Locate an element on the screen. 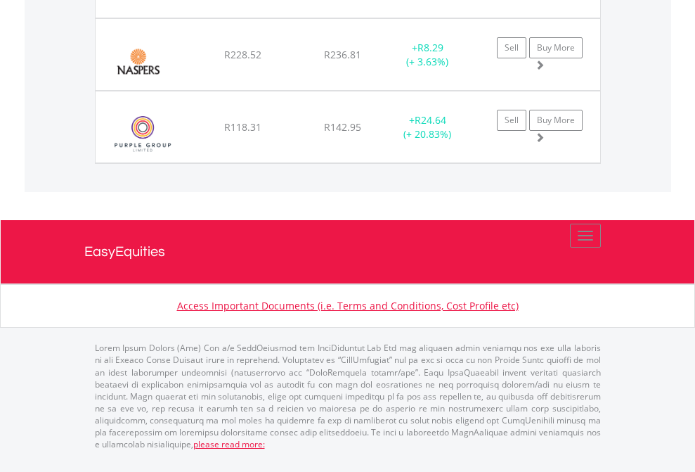 This screenshot has width=695, height=472. span: R142.95 is located at coordinates (342, 127).